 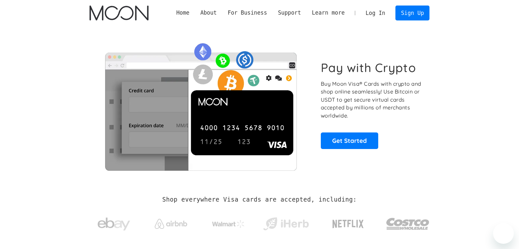 I want to click on img: Moon Logo, so click(x=119, y=13).